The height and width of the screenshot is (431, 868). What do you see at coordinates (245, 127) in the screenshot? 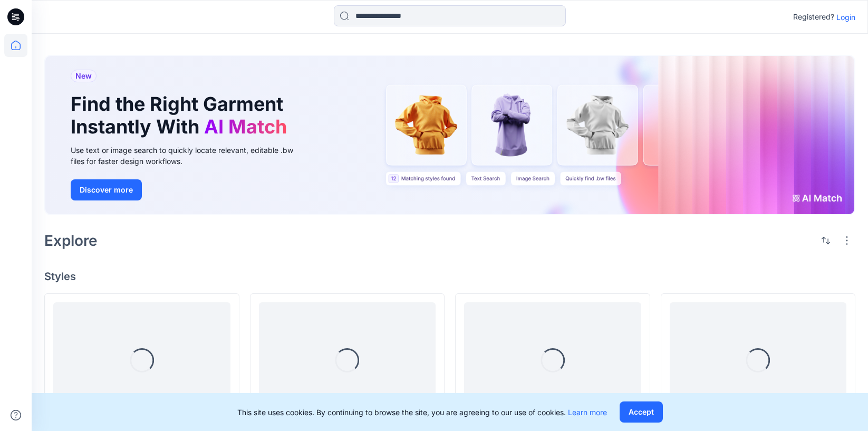
I see `span: AI Match` at bounding box center [245, 127].